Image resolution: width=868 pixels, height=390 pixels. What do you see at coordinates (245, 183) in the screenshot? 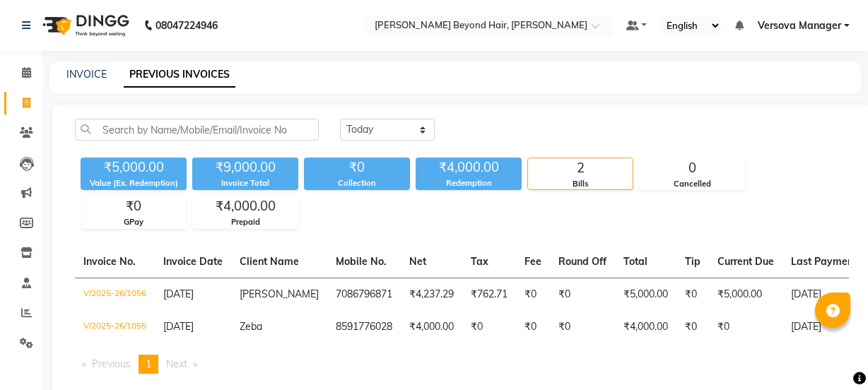
I see `div: Invoice Total` at bounding box center [245, 183].